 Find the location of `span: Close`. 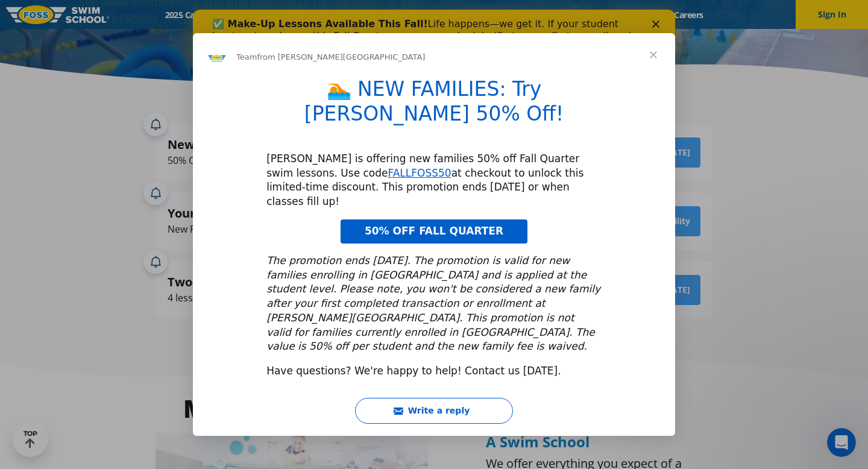

span: Close is located at coordinates (653, 55).